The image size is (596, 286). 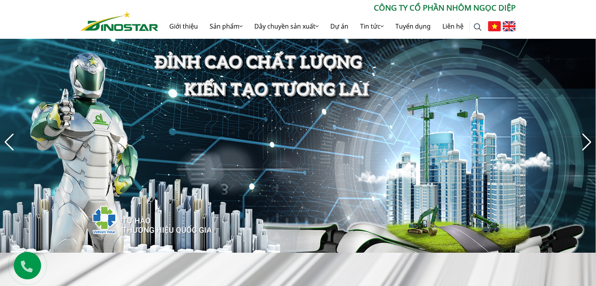 What do you see at coordinates (226, 26) in the screenshot?
I see `a: Sản phẩm` at bounding box center [226, 26].